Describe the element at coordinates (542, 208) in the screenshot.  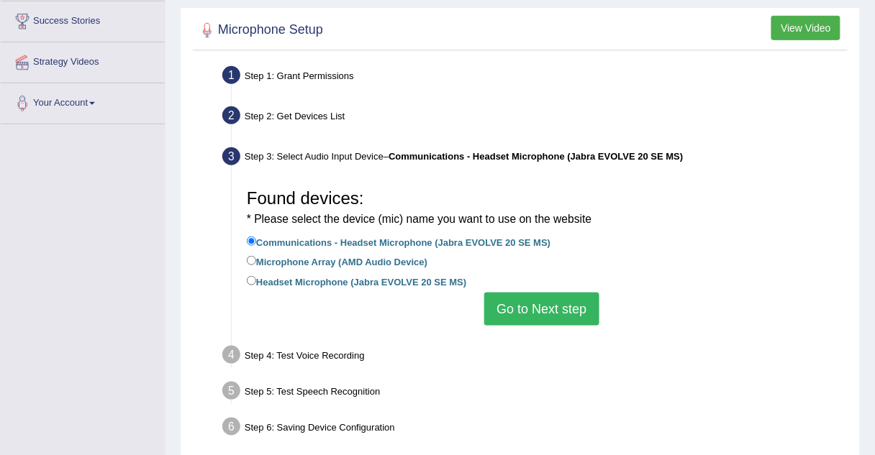
I see `h3: Found devices:` at that location.